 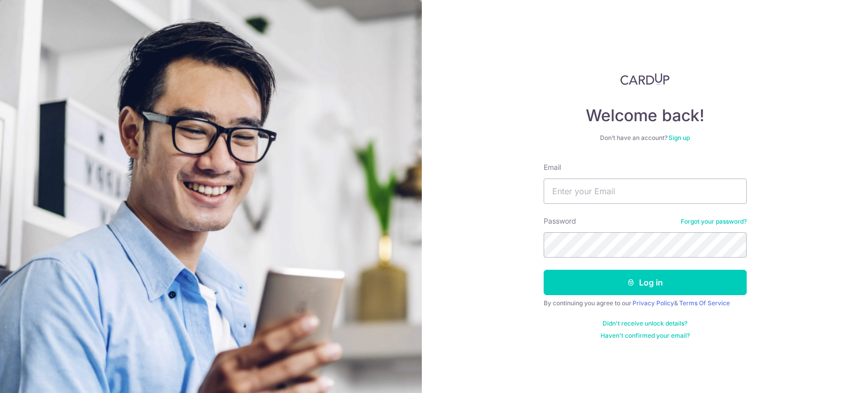 What do you see at coordinates (653, 303) in the screenshot?
I see `a: Privacy Policy` at bounding box center [653, 303].